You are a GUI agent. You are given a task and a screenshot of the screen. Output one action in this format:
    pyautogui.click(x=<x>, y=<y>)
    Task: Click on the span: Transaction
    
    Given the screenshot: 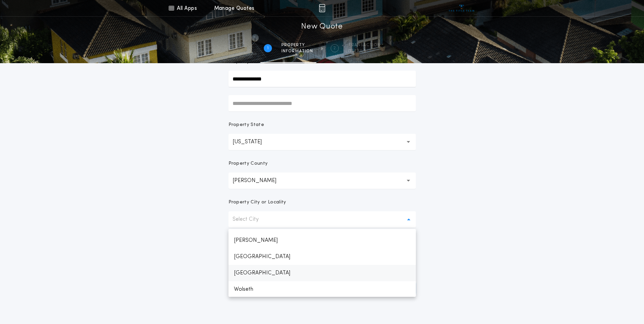 What is the action you would take?
    pyautogui.click(x=365, y=45)
    